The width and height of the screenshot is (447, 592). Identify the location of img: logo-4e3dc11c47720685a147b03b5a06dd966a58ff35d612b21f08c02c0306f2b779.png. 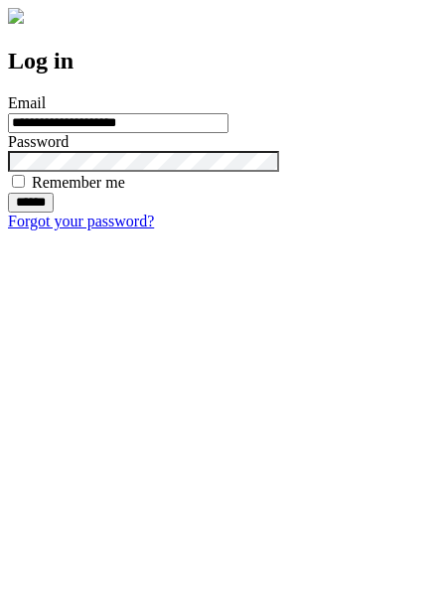
(16, 16).